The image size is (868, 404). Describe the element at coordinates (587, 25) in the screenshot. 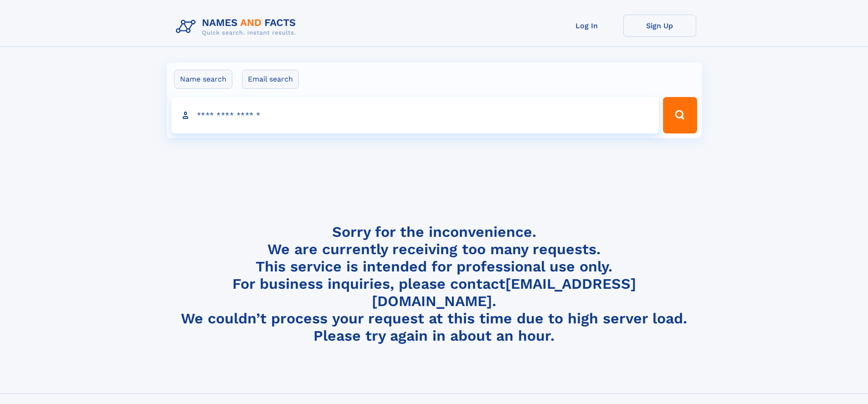

I see `a: Log In` at that location.